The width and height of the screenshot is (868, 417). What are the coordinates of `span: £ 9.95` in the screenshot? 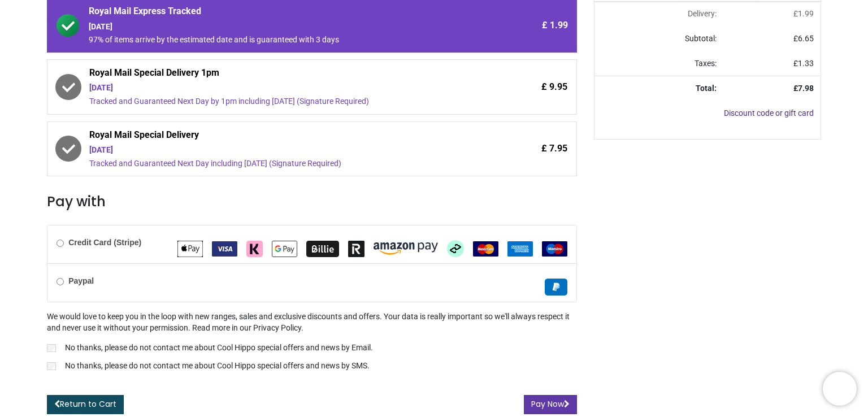 It's located at (554, 87).